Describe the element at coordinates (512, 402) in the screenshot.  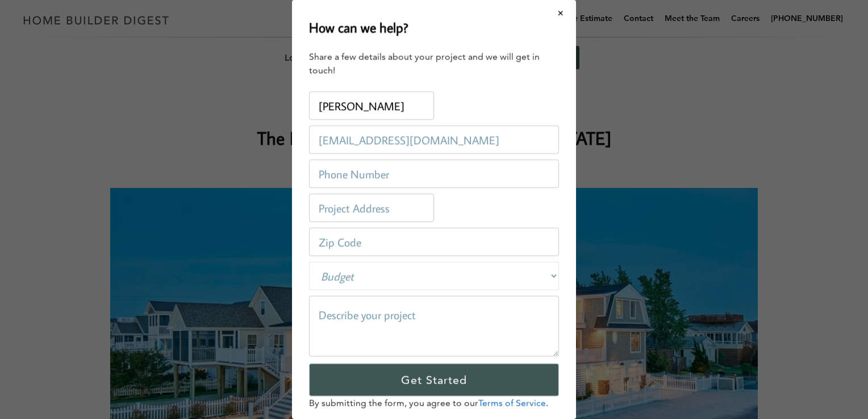
I see `a: Terms of Service` at that location.